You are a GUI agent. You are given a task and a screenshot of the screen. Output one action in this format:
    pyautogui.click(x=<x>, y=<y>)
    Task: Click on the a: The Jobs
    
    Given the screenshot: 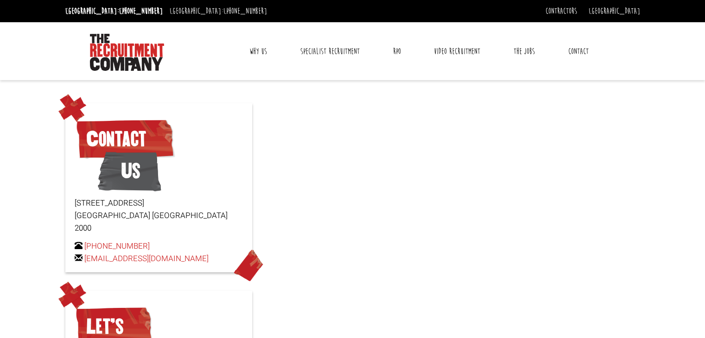 What is the action you would take?
    pyautogui.click(x=524, y=51)
    